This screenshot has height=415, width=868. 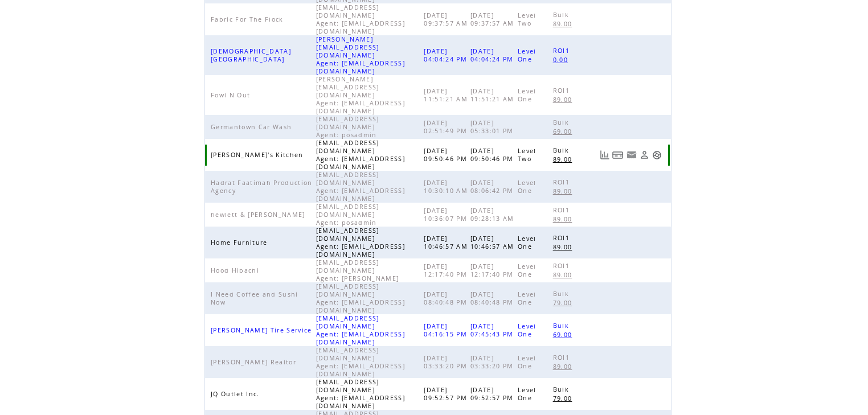 I want to click on a: Support, so click(x=657, y=155).